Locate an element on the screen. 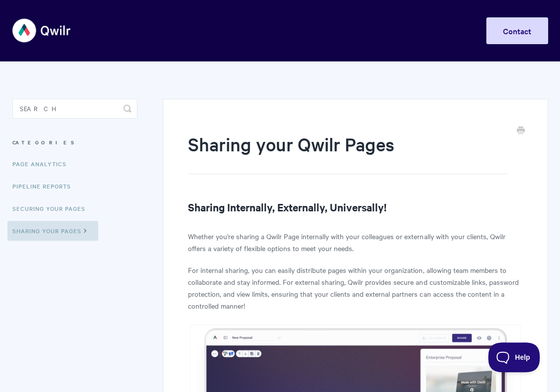 This screenshot has width=560, height=392. a: Page Analytics is located at coordinates (43, 164).